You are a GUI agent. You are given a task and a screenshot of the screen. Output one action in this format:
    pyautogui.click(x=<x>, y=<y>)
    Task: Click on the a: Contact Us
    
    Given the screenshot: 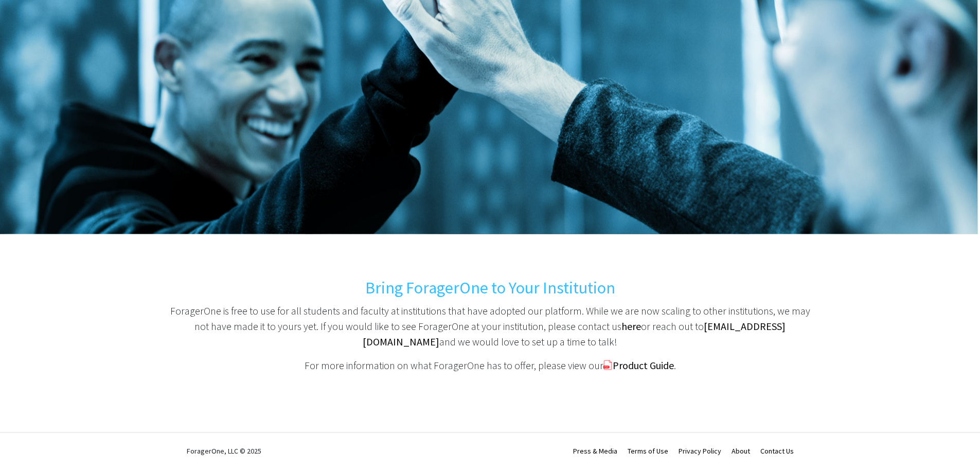 What is the action you would take?
    pyautogui.click(x=777, y=451)
    